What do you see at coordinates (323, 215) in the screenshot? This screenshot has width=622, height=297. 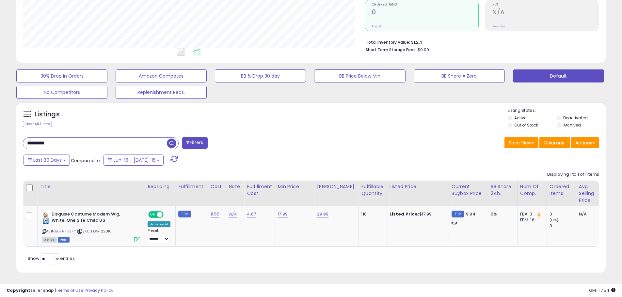 I see `a: 29.99` at bounding box center [323, 215].